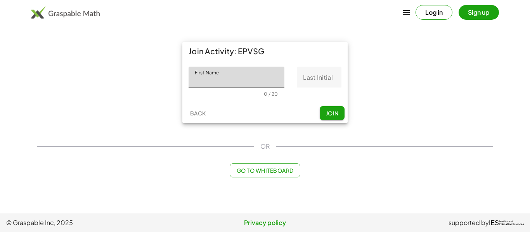 The image size is (530, 232). What do you see at coordinates (478, 12) in the screenshot?
I see `button: Sign up` at bounding box center [478, 12].